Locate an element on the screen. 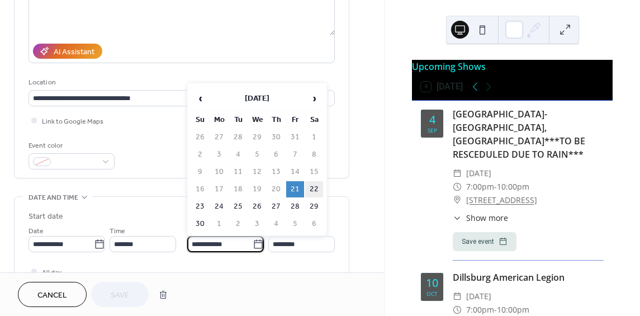 The width and height of the screenshot is (640, 316). td: 31 is located at coordinates (295, 137).